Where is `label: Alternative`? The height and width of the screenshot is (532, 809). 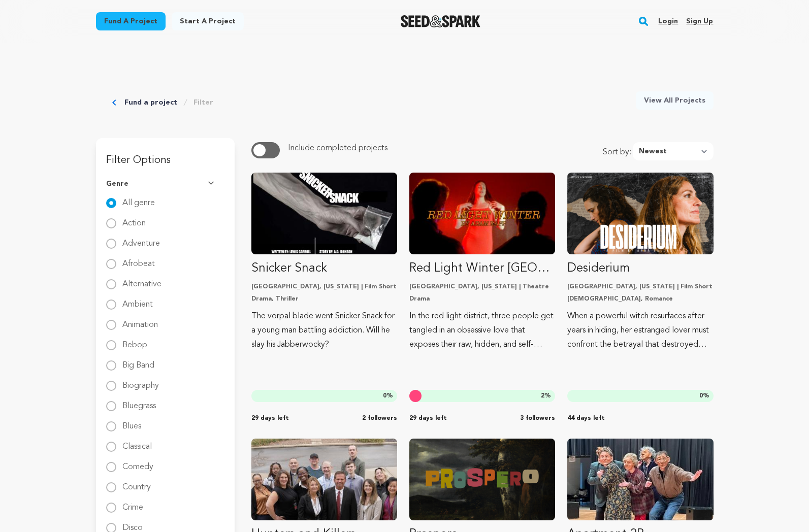 label: Alternative is located at coordinates (141, 281).